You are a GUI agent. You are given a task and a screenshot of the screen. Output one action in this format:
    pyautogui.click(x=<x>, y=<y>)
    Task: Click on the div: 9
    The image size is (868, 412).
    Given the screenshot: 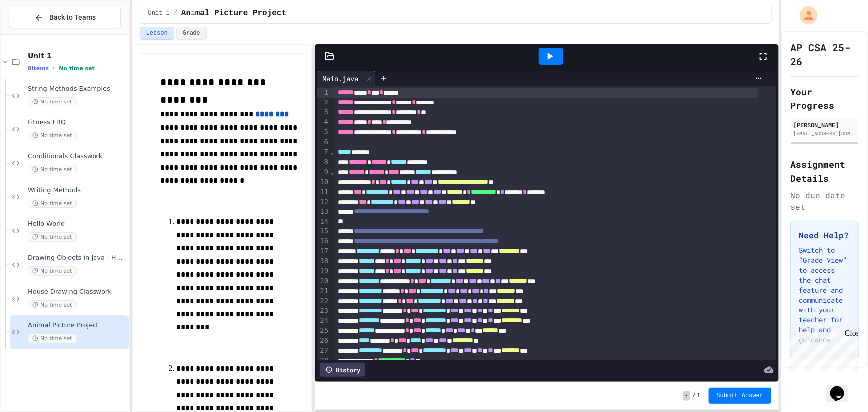 What is the action you would take?
    pyautogui.click(x=324, y=172)
    